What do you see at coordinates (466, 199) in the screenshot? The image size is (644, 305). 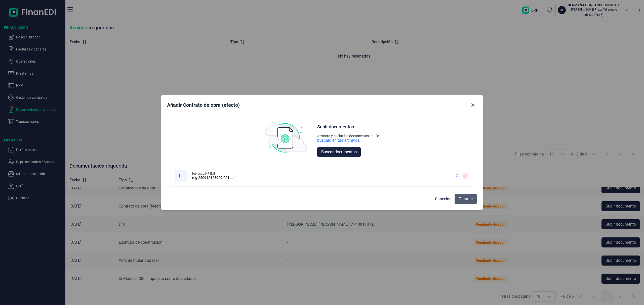 I see `button: Guardar` at bounding box center [466, 199].